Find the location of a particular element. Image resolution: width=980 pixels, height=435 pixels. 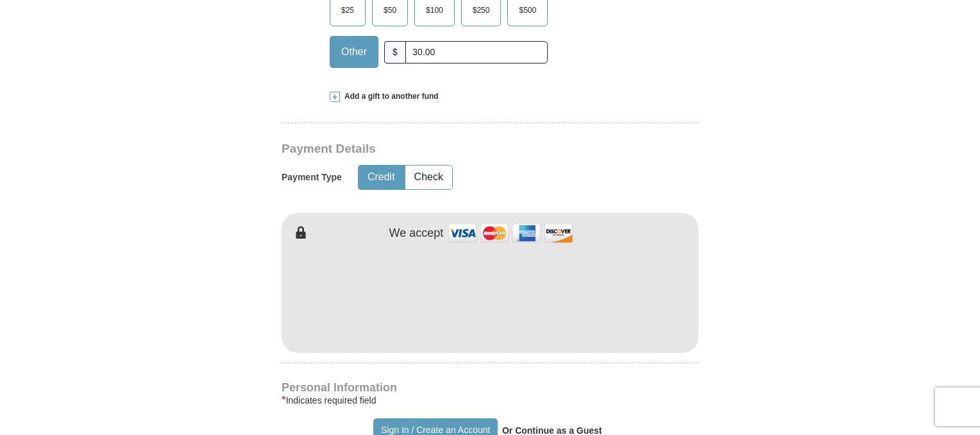

button: Credit is located at coordinates (381, 177).